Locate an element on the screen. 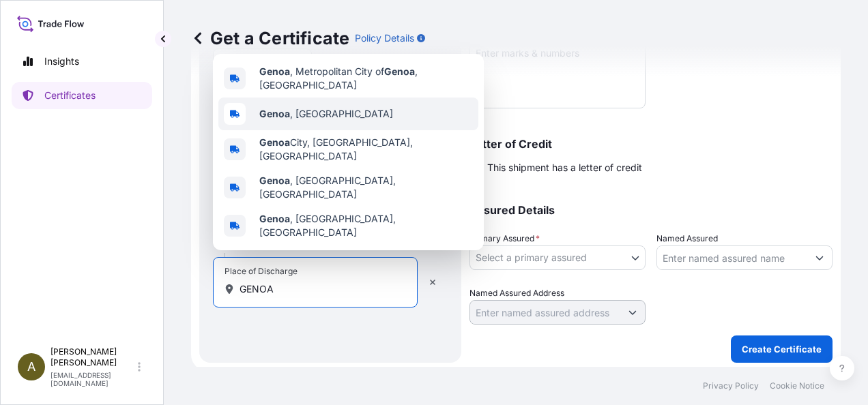 The image size is (868, 405). span: Primary Assured is located at coordinates (504, 239).